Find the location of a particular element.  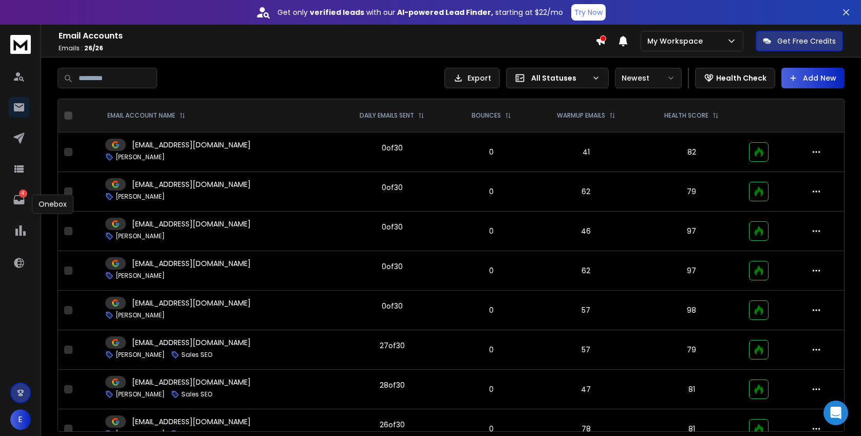

a: 4 is located at coordinates (19, 200).